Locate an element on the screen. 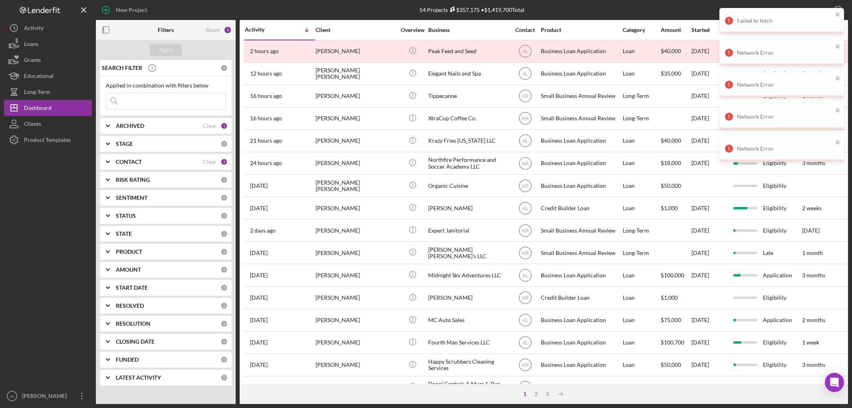 Image resolution: width=852 pixels, height=408 pixels. time: 2025-10-13 10:10 is located at coordinates (263, 230).